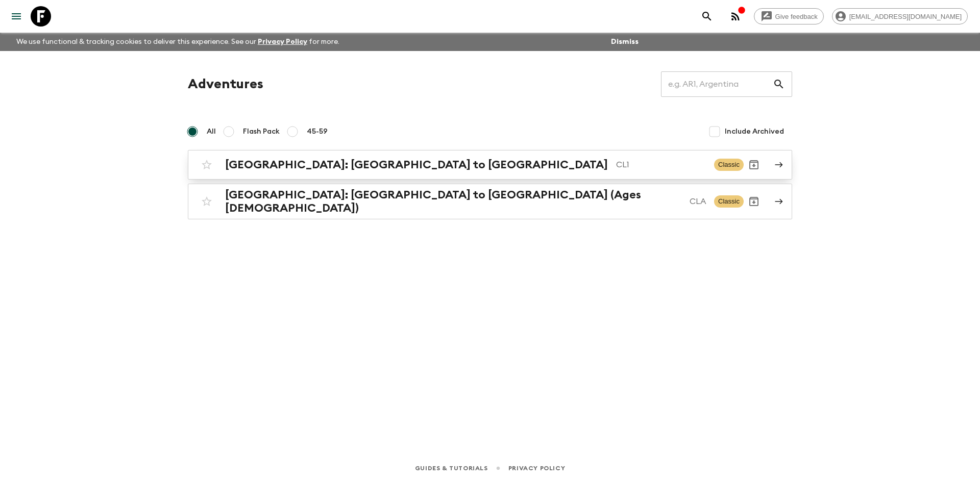 The width and height of the screenshot is (980, 482). I want to click on p: CLA, so click(698, 202).